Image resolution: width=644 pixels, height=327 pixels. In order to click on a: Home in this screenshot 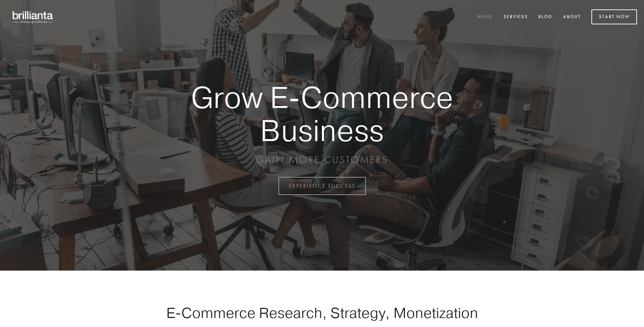, I will do `click(485, 17)`.